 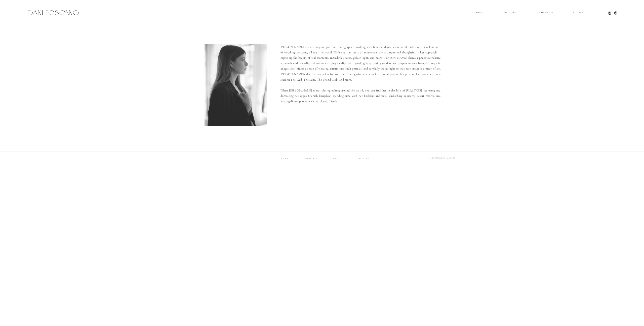 I want to click on p: home, so click(x=285, y=158).